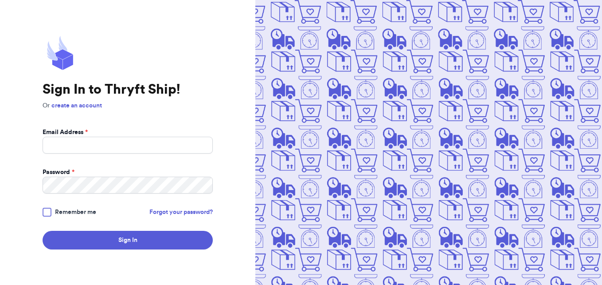 The height and width of the screenshot is (285, 602). Describe the element at coordinates (128, 90) in the screenshot. I see `h1: Sign In to Thryft Ship!` at that location.